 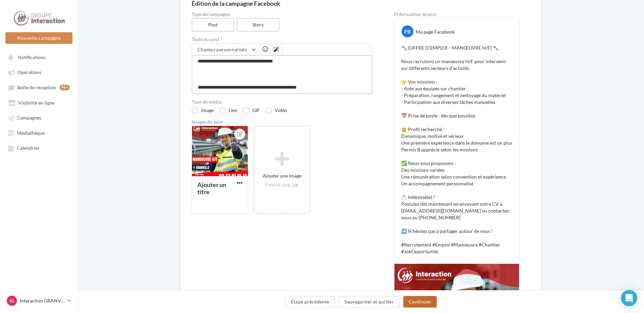 What do you see at coordinates (65, 88) in the screenshot?
I see `div: 99+` at bounding box center [65, 88].